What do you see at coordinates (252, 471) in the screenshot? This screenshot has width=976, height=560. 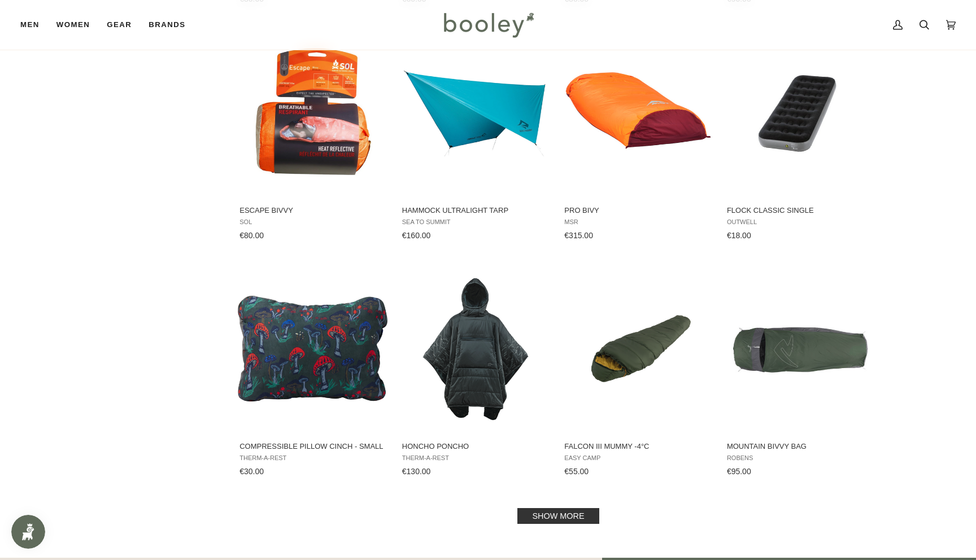 I see `span: €30.00` at bounding box center [252, 471].